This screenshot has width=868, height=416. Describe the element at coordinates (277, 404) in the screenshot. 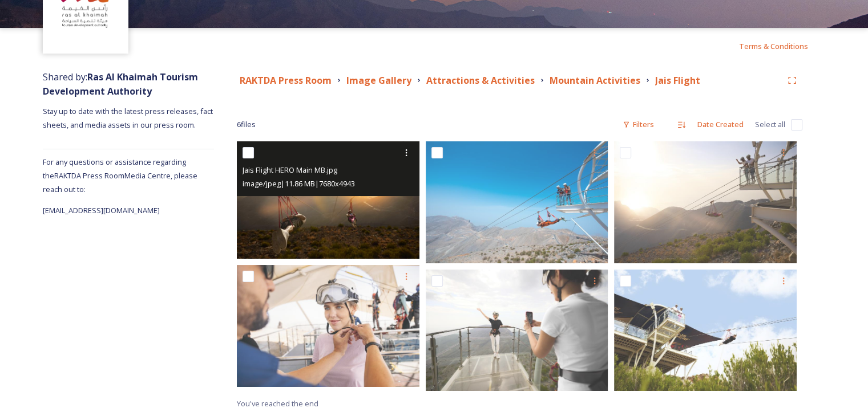

I see `span: You've reached the end` at that location.